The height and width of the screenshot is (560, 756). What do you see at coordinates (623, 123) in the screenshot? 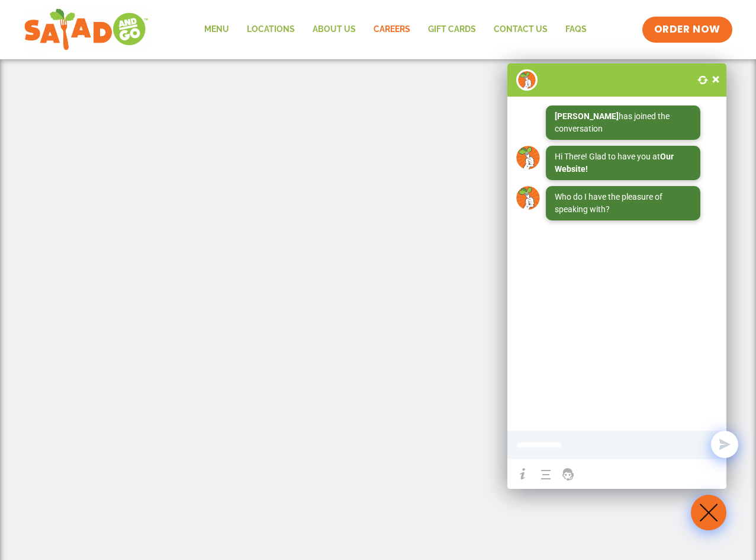
I see `div: has joined the conversation` at bounding box center [623, 123].